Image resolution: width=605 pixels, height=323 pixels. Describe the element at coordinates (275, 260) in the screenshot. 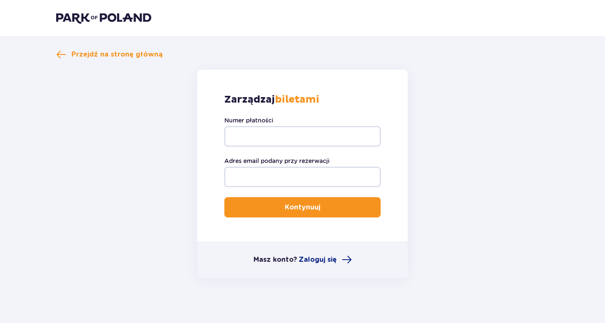

I see `p: Masz konto?` at that location.